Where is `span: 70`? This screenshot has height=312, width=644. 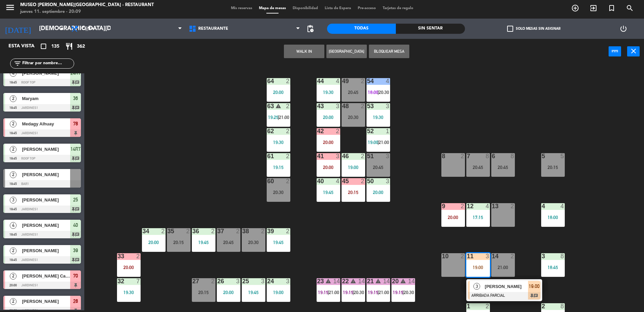
span: 70 is located at coordinates (76, 275).